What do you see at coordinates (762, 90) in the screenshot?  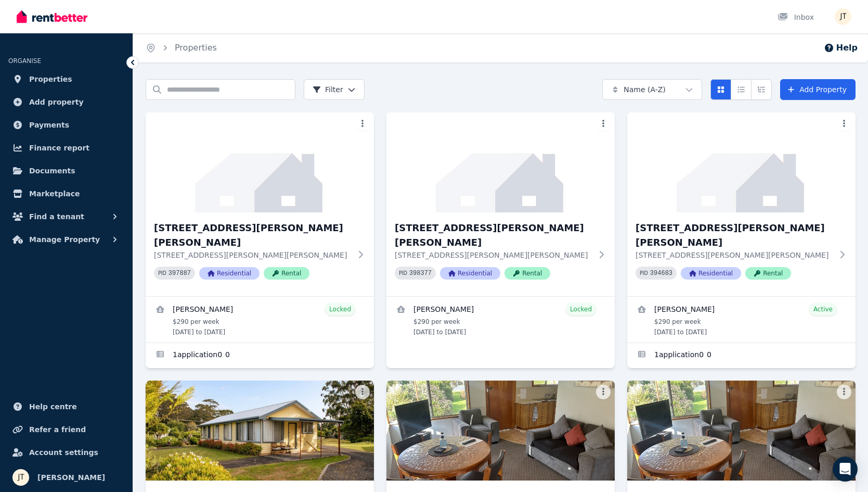 I see `button: Expanded list view` at bounding box center [762, 90].